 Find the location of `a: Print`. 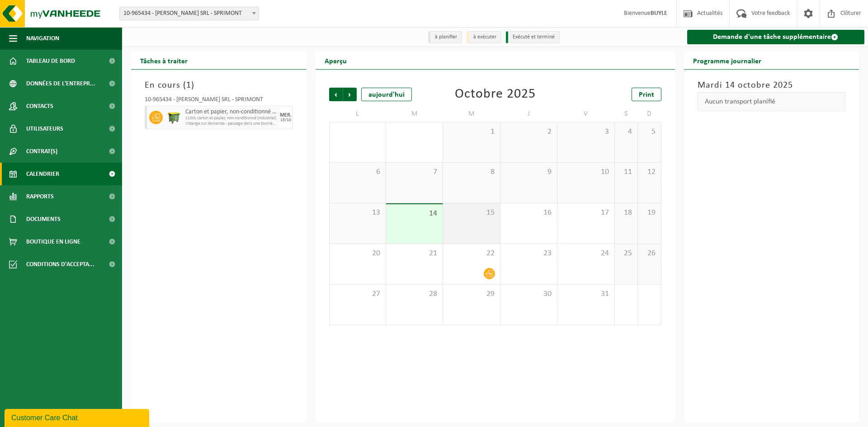

a: Print is located at coordinates (646, 95).